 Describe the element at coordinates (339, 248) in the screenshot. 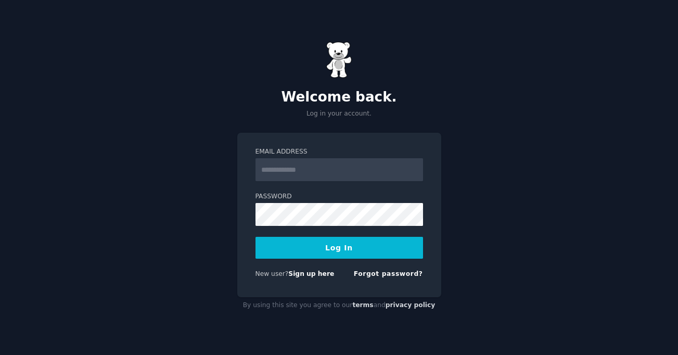

I see `button: Log In` at that location.